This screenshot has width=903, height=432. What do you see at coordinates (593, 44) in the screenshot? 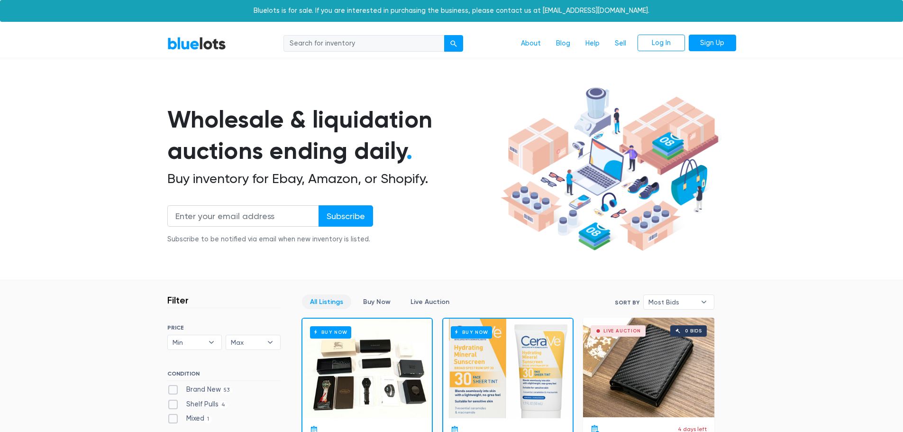
I see `a: Help` at bounding box center [593, 44].